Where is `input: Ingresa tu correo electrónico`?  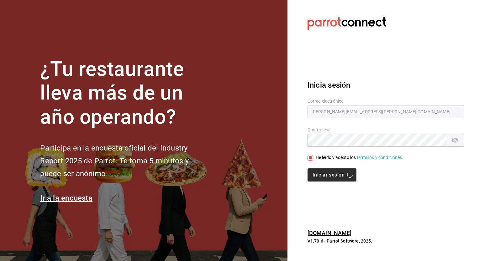
input: Ingresa tu correo electrónico is located at coordinates (385, 112).